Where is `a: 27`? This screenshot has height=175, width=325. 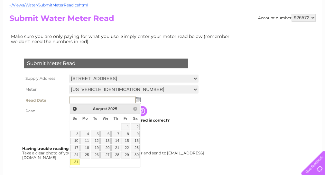
a: 27 is located at coordinates (106, 155).